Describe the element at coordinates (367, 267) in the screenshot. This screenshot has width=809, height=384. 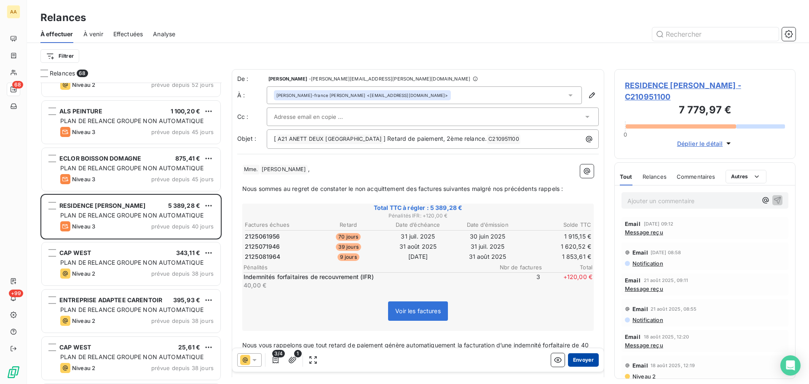
I see `span: Pénalités` at that location.